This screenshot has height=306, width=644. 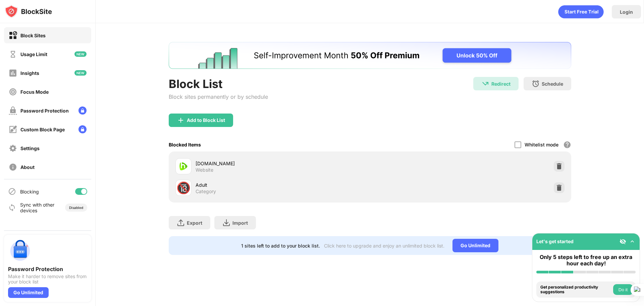 I want to click on div: Get personalized productivity suggestions, so click(x=576, y=290).